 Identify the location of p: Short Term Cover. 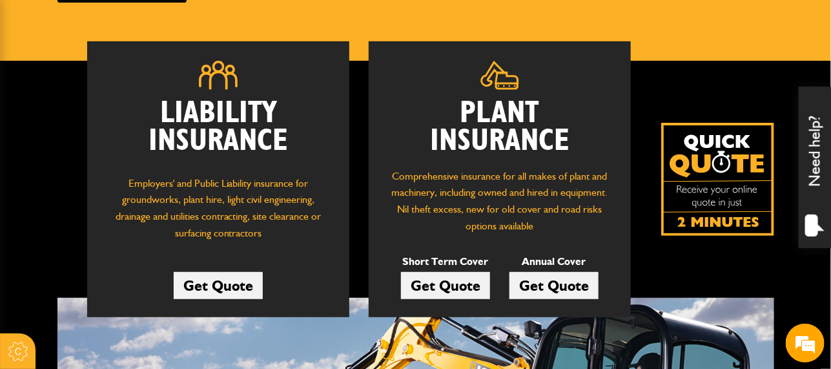
(446, 261).